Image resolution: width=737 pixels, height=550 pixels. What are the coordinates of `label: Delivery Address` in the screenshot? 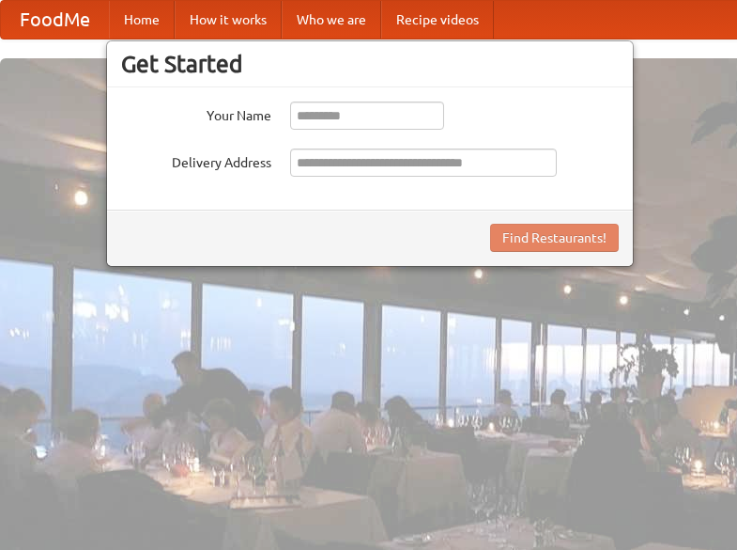 It's located at (196, 160).